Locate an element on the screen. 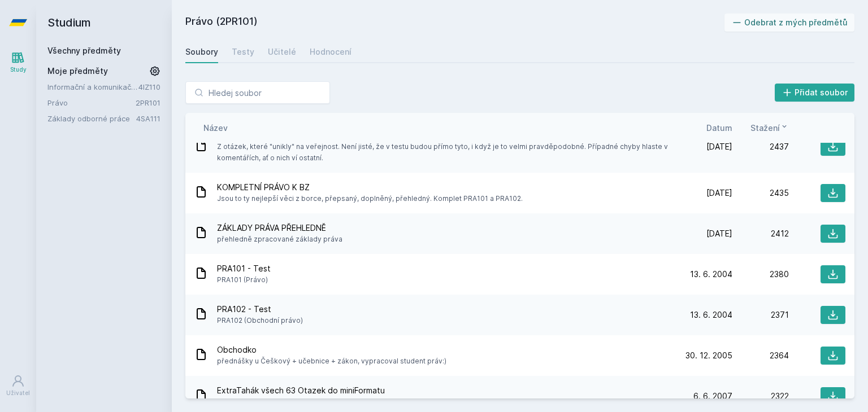  span: Obchodko is located at coordinates (331, 350).